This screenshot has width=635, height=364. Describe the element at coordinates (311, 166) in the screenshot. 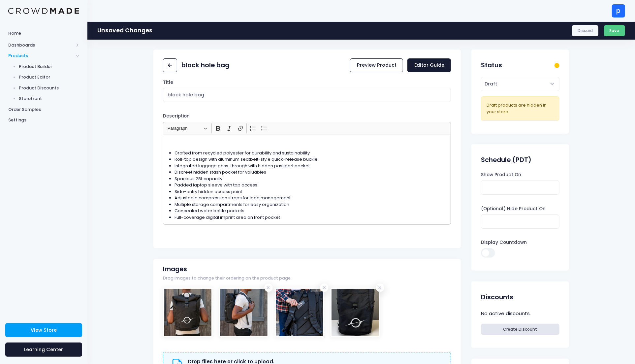

I see `li: Integrated luggage pass-through with hidden passport pocket` at that location.